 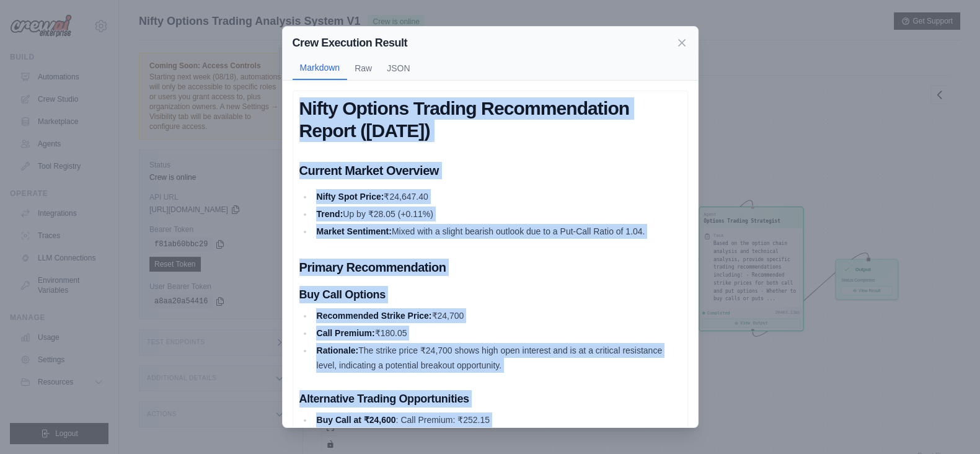 I want to click on div: Chat Widget, so click(x=949, y=424).